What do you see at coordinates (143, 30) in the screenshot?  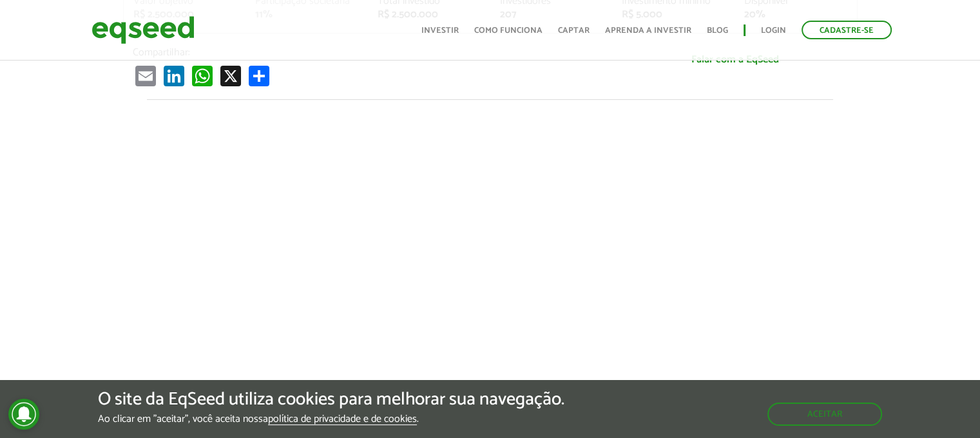 I see `img: EqSeed` at bounding box center [143, 30].